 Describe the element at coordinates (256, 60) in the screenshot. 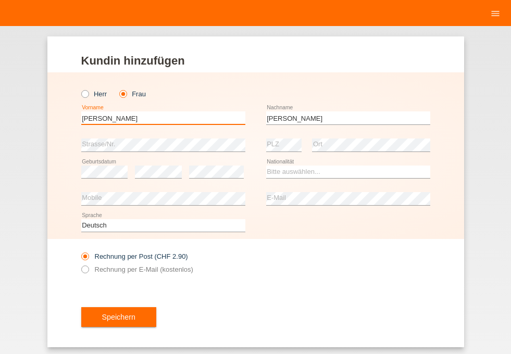

I see `h1: Kundin hinzufügen` at that location.